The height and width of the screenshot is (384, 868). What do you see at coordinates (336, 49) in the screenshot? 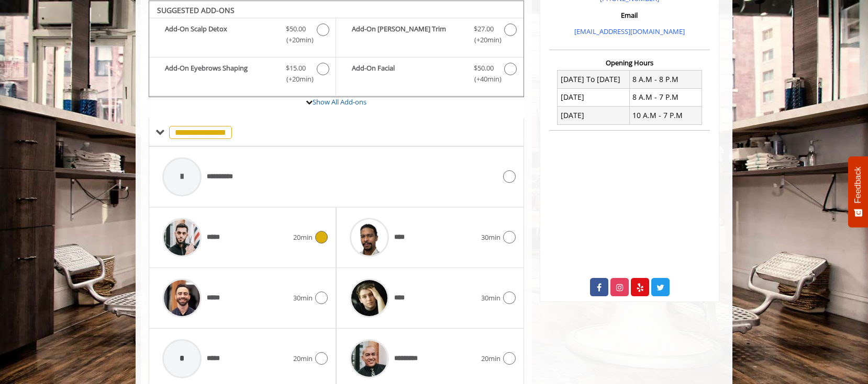
I see `div: The Made Man Haircut Add-onS` at bounding box center [336, 49].